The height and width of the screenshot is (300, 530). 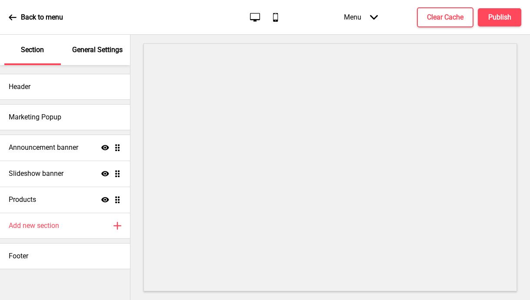 I want to click on h4: Clear Cache, so click(x=445, y=17).